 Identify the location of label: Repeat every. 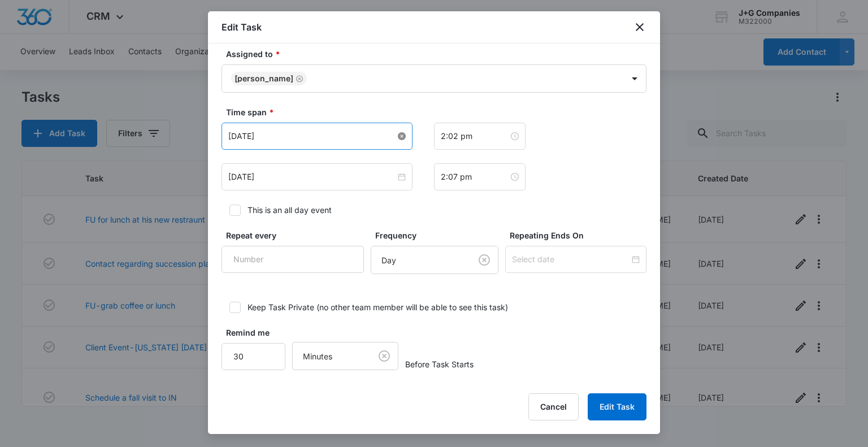
(297, 235).